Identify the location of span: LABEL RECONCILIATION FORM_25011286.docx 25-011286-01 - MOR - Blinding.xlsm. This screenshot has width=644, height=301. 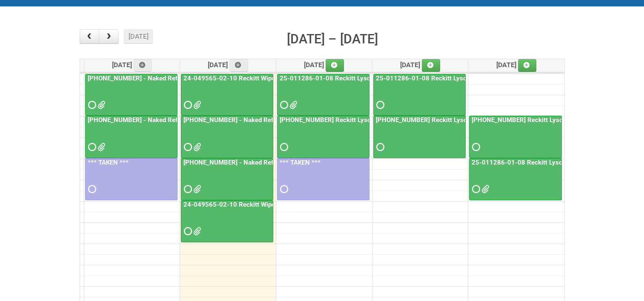
(292, 105).